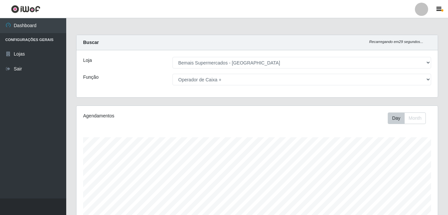 This screenshot has width=448, height=215. I want to click on button: Month, so click(414, 118).